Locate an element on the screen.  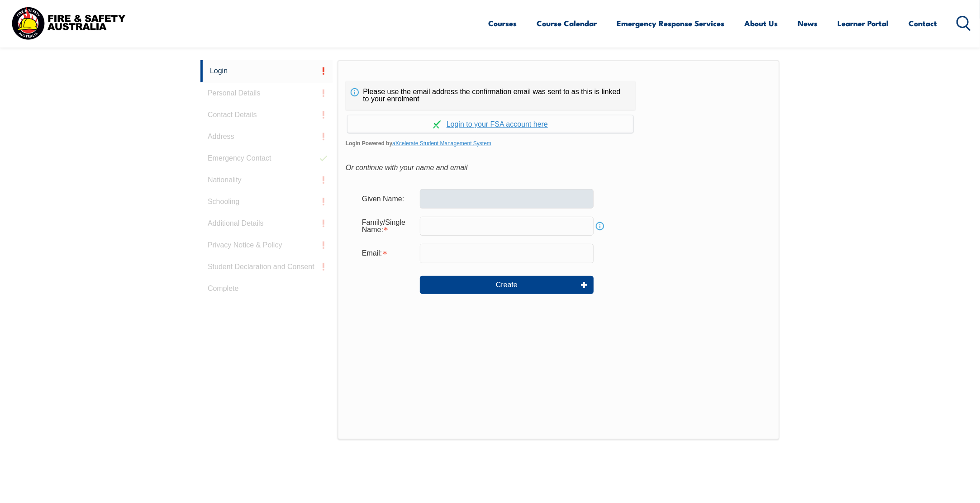
a: Course Calendar is located at coordinates (567, 23).